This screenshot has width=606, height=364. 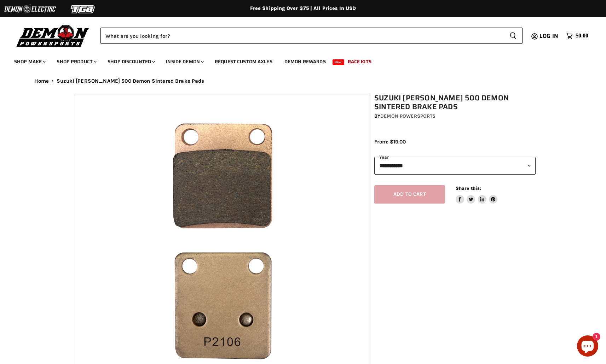 I want to click on div: Free Shipping Over $75 | All Prices In USD, so click(x=303, y=9).